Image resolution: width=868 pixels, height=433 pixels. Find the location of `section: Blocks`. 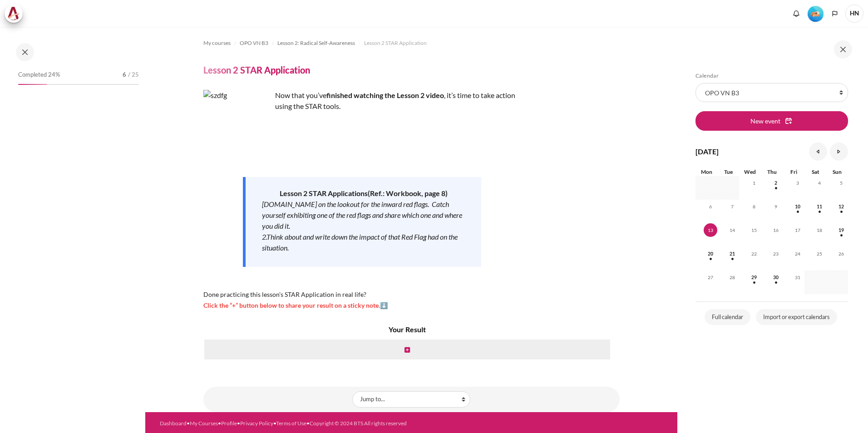

section: Blocks is located at coordinates (772, 199).